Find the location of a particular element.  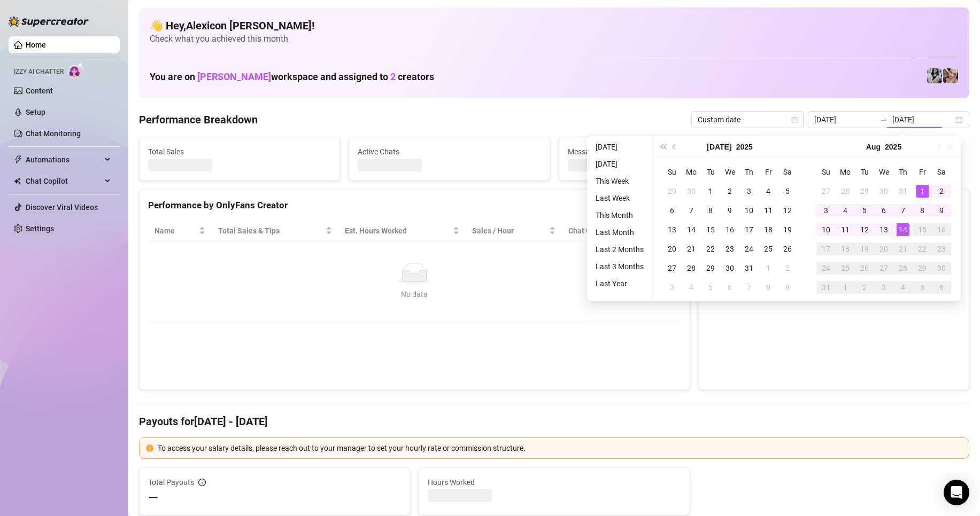

div: Performance by OnlyFans Creator is located at coordinates (414, 205).